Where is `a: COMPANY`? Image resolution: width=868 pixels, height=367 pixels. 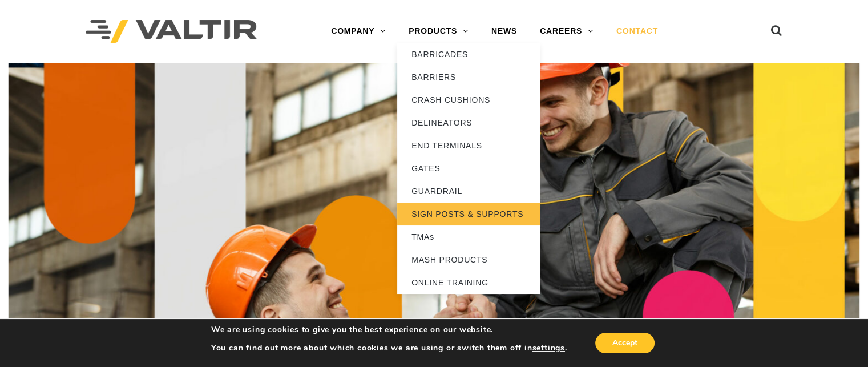
a: COMPANY is located at coordinates (358, 31).